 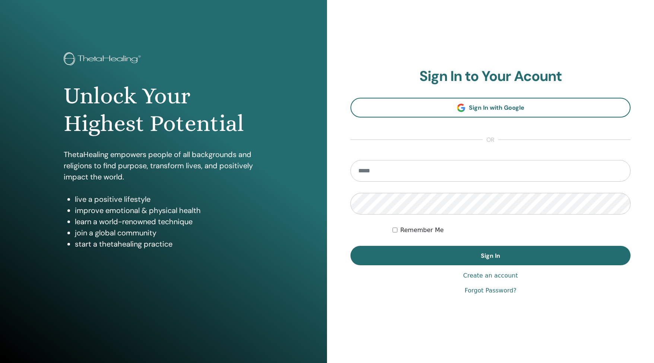 What do you see at coordinates (163, 110) in the screenshot?
I see `h1: Unlock Your Highest Potential` at bounding box center [163, 110].